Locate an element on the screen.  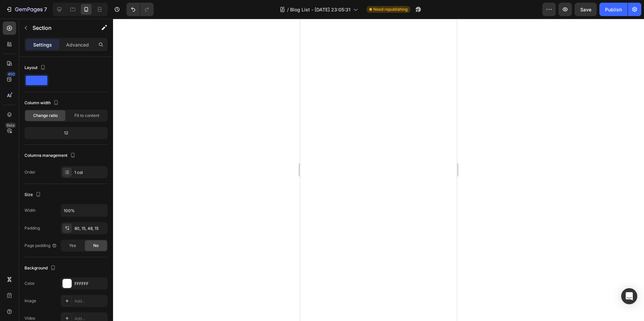
span: Yes is located at coordinates (73, 246).